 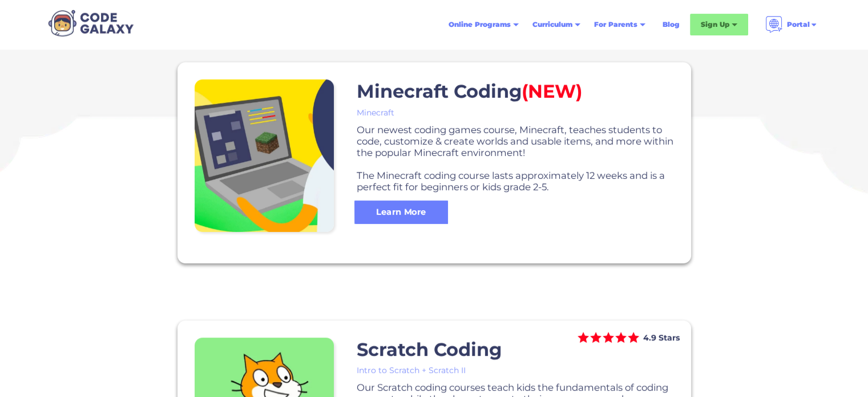 I want to click on div: 4.9 Stars, so click(x=662, y=338).